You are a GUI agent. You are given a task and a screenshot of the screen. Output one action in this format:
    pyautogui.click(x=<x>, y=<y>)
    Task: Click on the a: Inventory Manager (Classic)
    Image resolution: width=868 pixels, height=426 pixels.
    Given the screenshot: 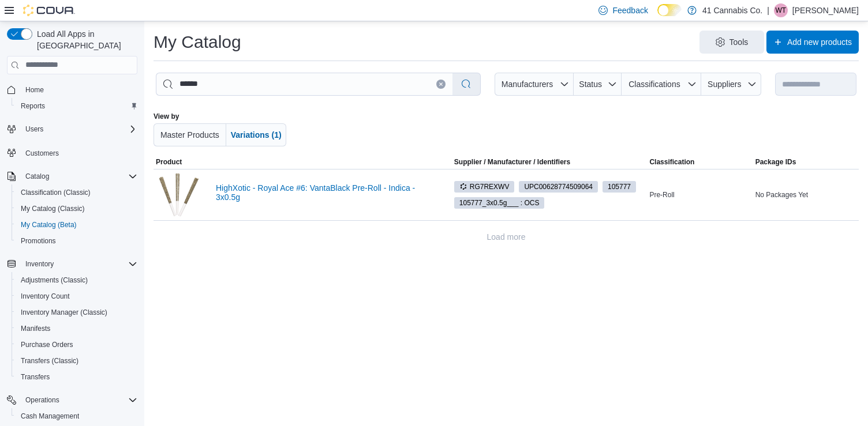 What is the action you would take?
    pyautogui.click(x=64, y=312)
    